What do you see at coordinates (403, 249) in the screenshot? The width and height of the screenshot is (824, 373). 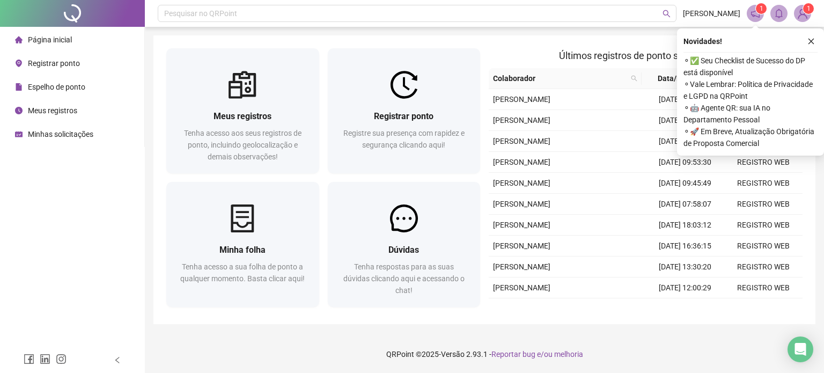 I see `span: Dúvidas` at bounding box center [403, 249].